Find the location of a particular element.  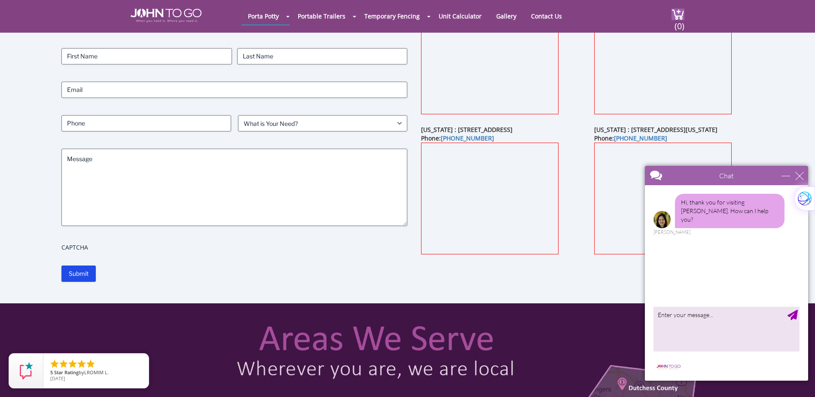

img: Review Rating is located at coordinates (26, 371).